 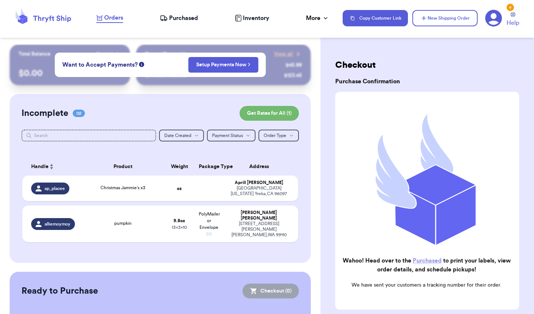 What do you see at coordinates (179, 189) in the screenshot?
I see `strong: oz` at bounding box center [179, 189].